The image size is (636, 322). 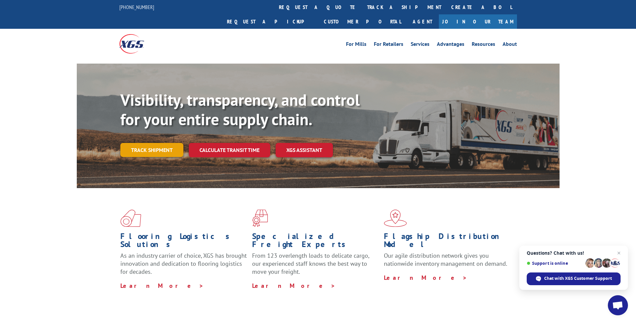 What do you see at coordinates (362, 21) in the screenshot?
I see `a: Customer Portal` at bounding box center [362, 21].